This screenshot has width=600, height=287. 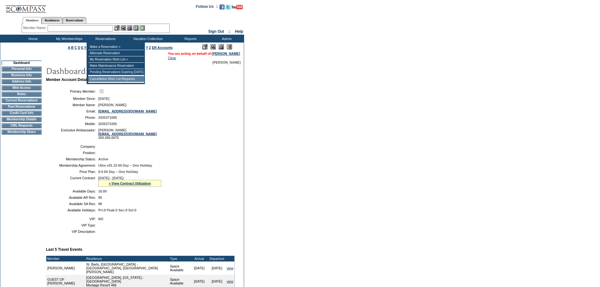 I want to click on a: Become our fan on Facebook, so click(x=222, y=8).